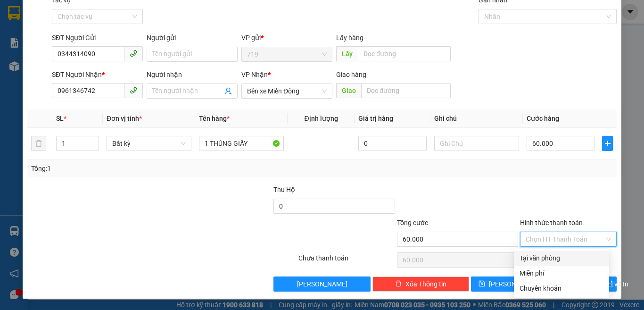 Image resolution: width=644 pixels, height=310 pixels. Describe the element at coordinates (149, 143) in the screenshot. I see `span: Bất kỳ` at that location.